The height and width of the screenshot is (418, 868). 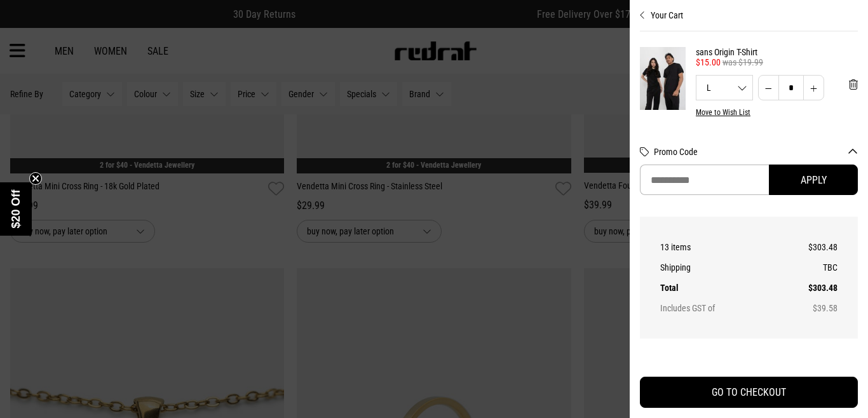 What do you see at coordinates (806, 267) in the screenshot?
I see `td: TBC` at bounding box center [806, 267].